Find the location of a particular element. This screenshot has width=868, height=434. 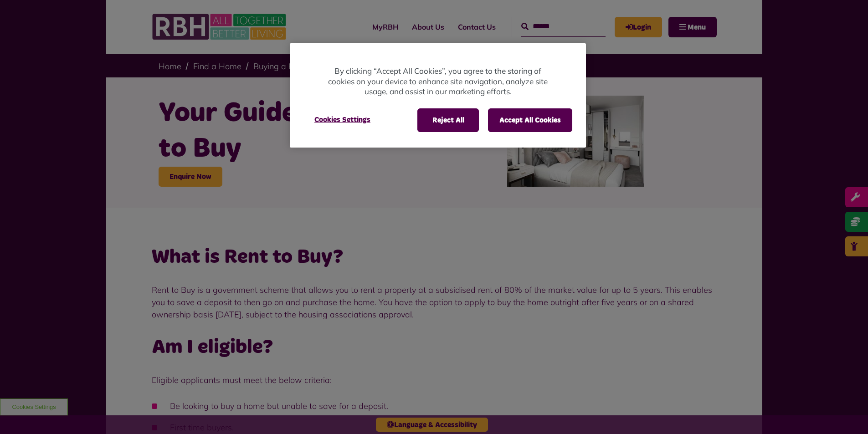

div: Privacy is located at coordinates (438, 95).